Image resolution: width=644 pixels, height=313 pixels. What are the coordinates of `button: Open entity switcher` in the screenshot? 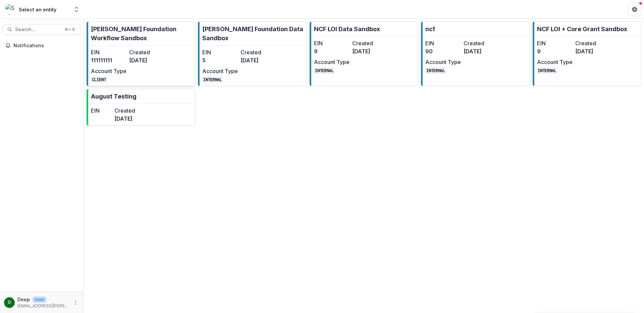 It's located at (77, 9).